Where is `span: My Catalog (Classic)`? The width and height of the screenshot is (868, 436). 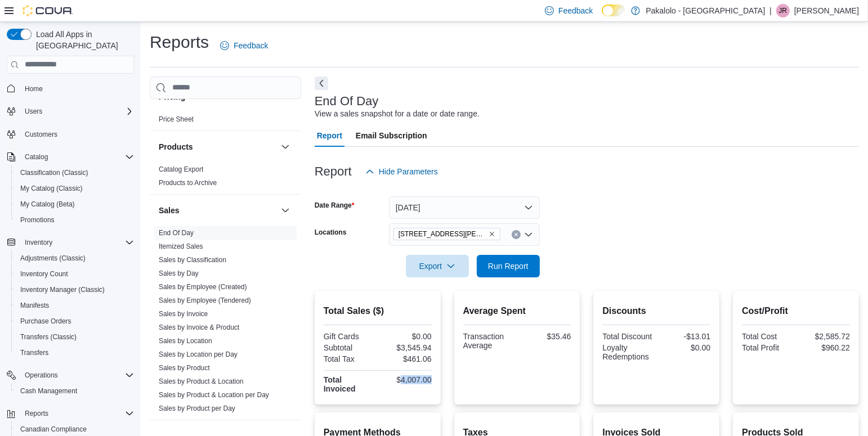 span: My Catalog (Classic) is located at coordinates (75, 188).